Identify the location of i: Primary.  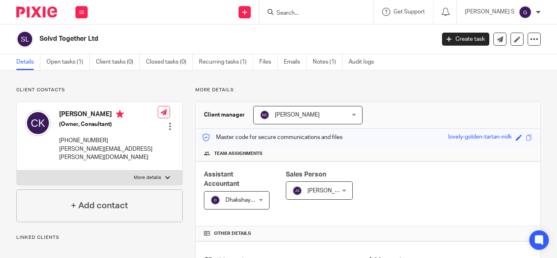
(120, 114).